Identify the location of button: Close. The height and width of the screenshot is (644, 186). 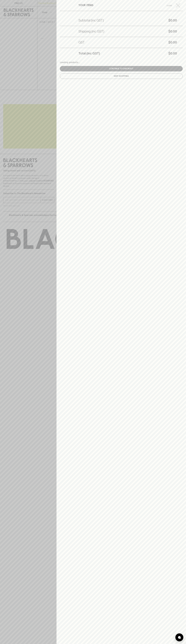
(173, 5).